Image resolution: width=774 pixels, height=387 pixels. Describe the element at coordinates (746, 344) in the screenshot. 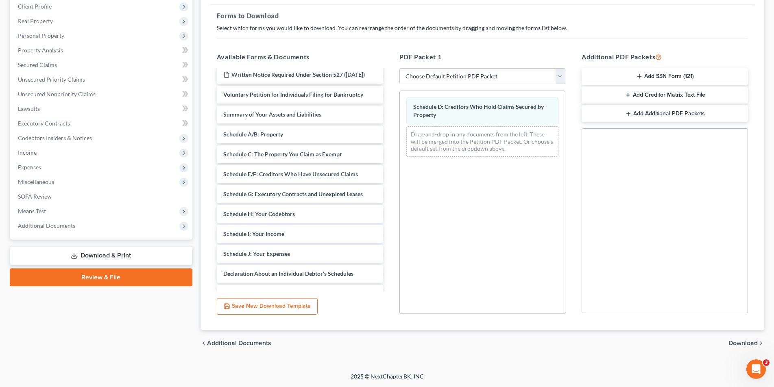

I see `button: Download chevron_right` at that location.